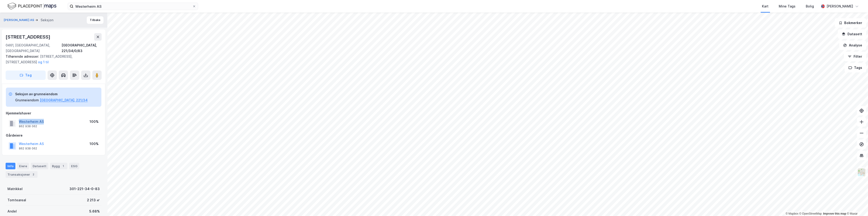 The image size is (868, 216). What do you see at coordinates (54, 113) in the screenshot?
I see `div: Hjemmelshaver` at bounding box center [54, 113].